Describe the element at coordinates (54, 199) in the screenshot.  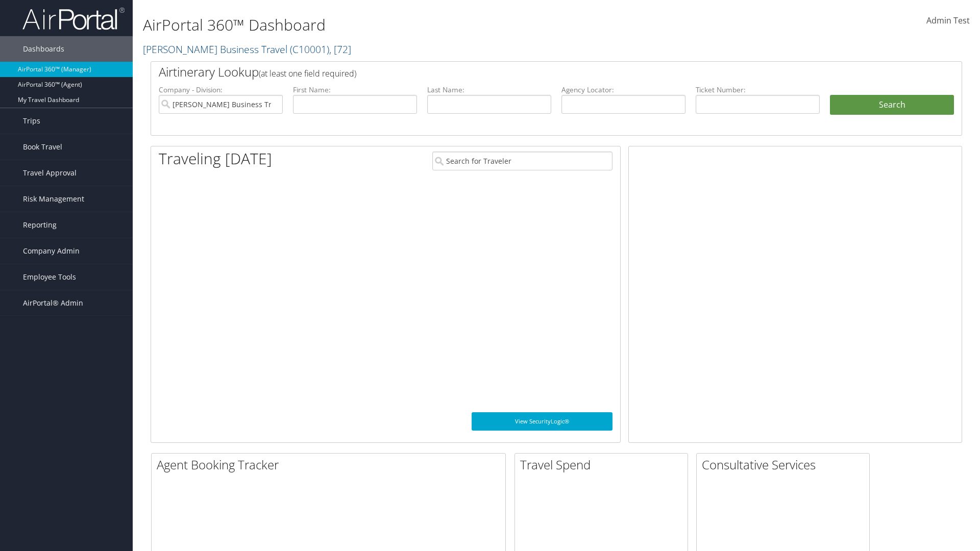
I see `span: Risk Management` at that location.